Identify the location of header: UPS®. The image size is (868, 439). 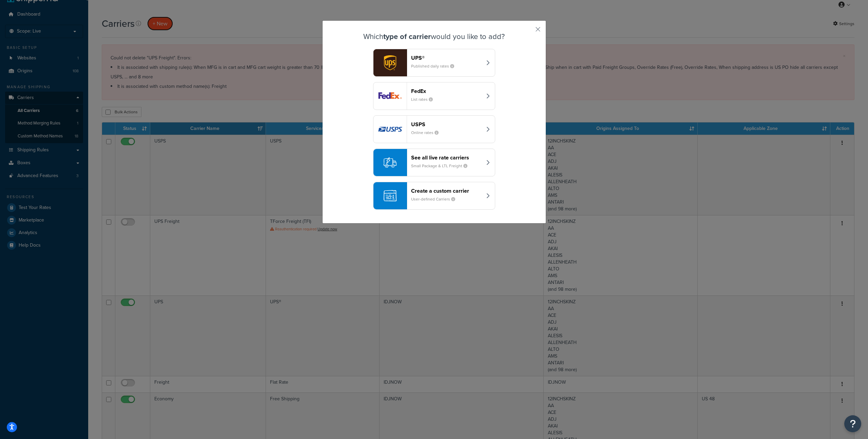
(447, 57).